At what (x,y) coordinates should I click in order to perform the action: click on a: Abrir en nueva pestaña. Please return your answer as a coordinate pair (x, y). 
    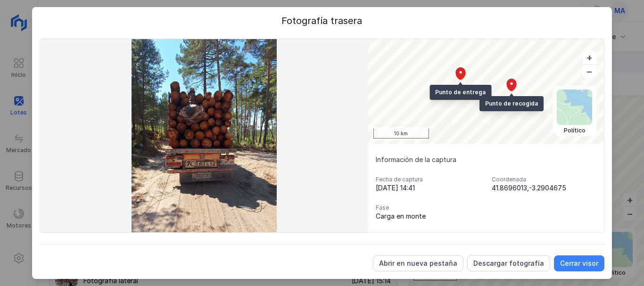
    Looking at the image, I should click on (418, 263).